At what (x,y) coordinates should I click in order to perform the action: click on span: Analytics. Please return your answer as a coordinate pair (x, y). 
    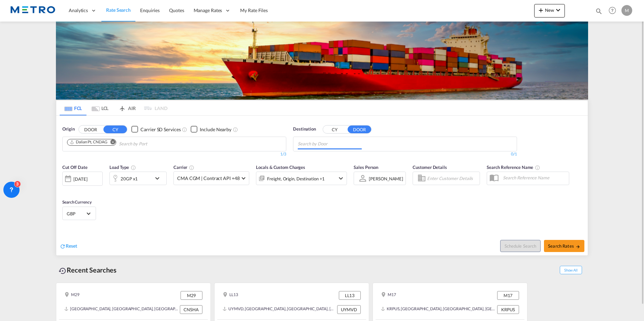
    Looking at the image, I should click on (78, 11).